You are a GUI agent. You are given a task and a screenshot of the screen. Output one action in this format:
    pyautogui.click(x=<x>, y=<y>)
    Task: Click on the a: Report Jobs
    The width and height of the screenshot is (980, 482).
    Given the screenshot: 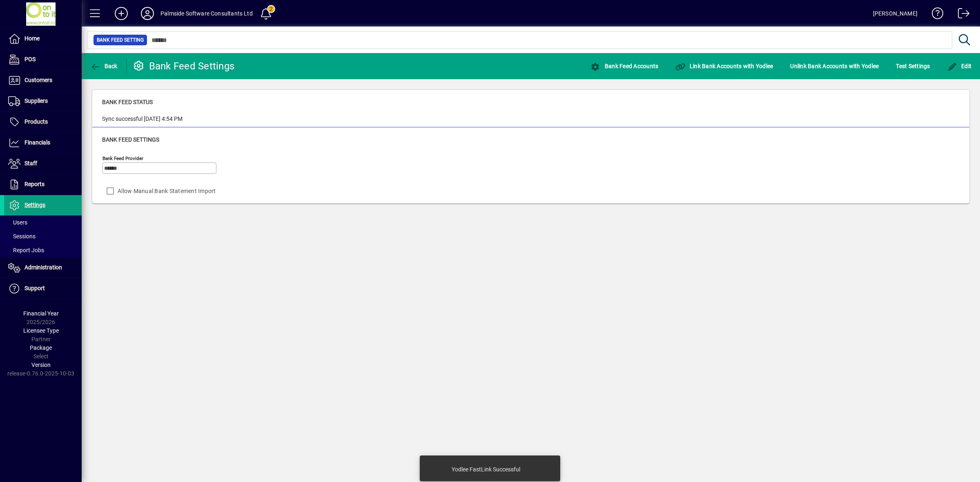 What is the action you would take?
    pyautogui.click(x=43, y=250)
    